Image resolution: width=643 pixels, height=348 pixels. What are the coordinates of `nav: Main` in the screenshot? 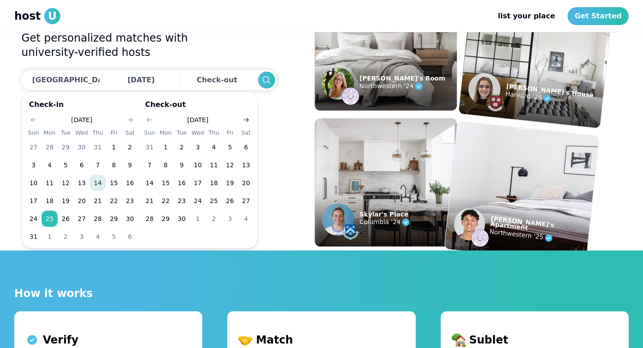 It's located at (560, 16).